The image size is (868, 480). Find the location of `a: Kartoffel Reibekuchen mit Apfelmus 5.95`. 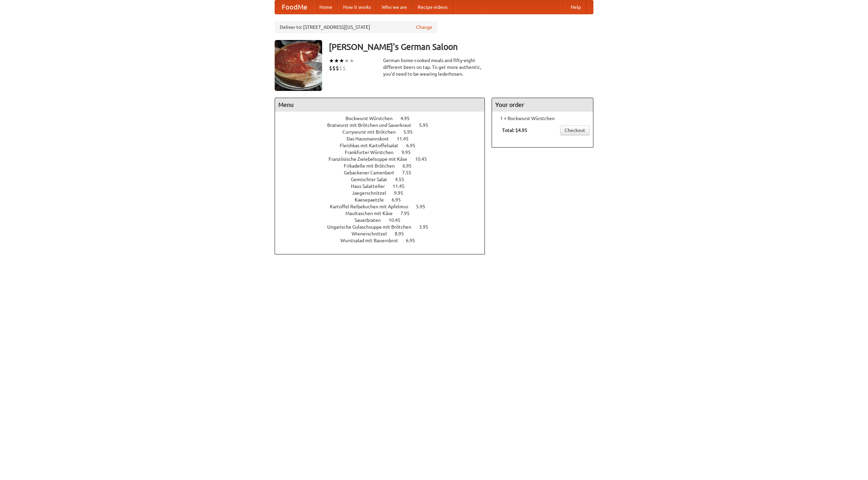

a: Kartoffel Reibekuchen mit Apfelmus 5.95 is located at coordinates (384, 207).